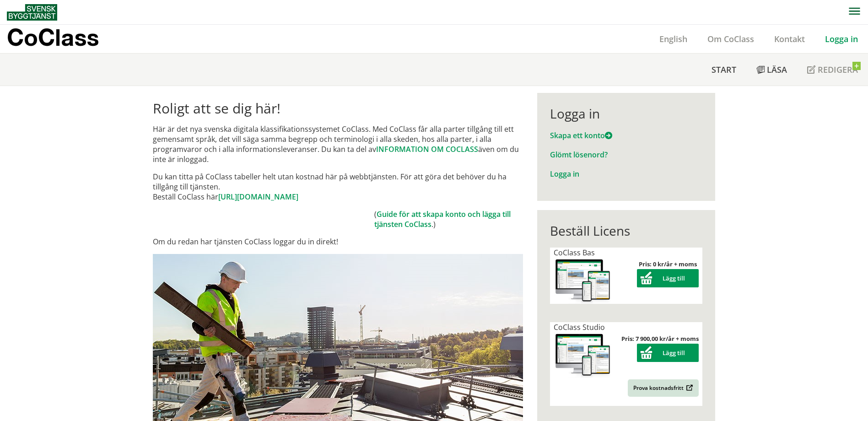 The image size is (868, 421). I want to click on a: Glömt lösenord?, so click(579, 155).